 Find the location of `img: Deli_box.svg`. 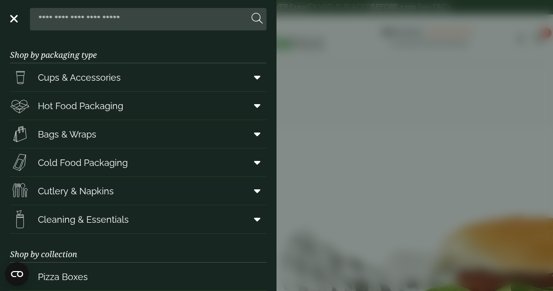

img: Deli_box.svg is located at coordinates (20, 106).